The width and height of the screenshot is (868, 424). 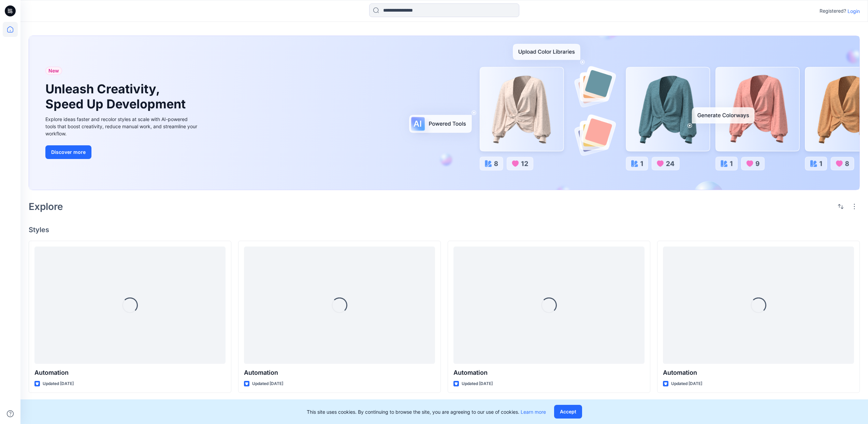 I want to click on button: Discover more, so click(x=69, y=152).